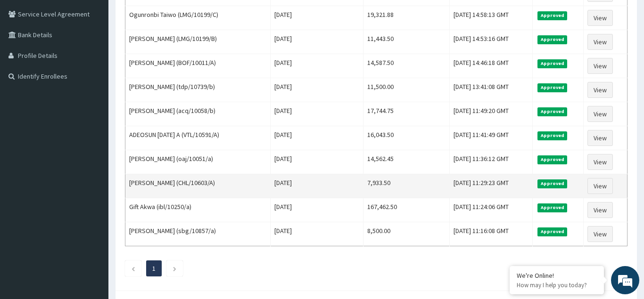  What do you see at coordinates (407, 162) in the screenshot?
I see `td: 14,562.45` at bounding box center [407, 162].